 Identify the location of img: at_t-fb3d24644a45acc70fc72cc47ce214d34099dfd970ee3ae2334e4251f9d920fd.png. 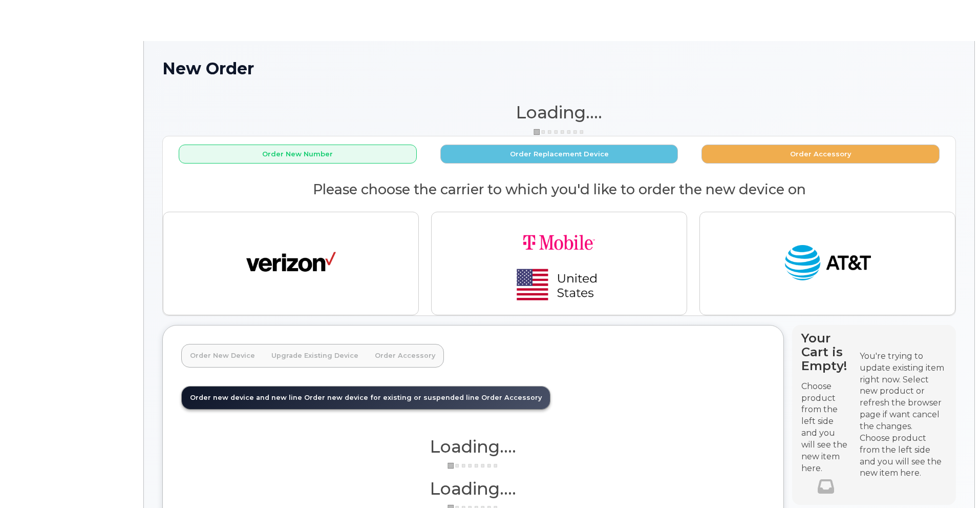
(827, 263).